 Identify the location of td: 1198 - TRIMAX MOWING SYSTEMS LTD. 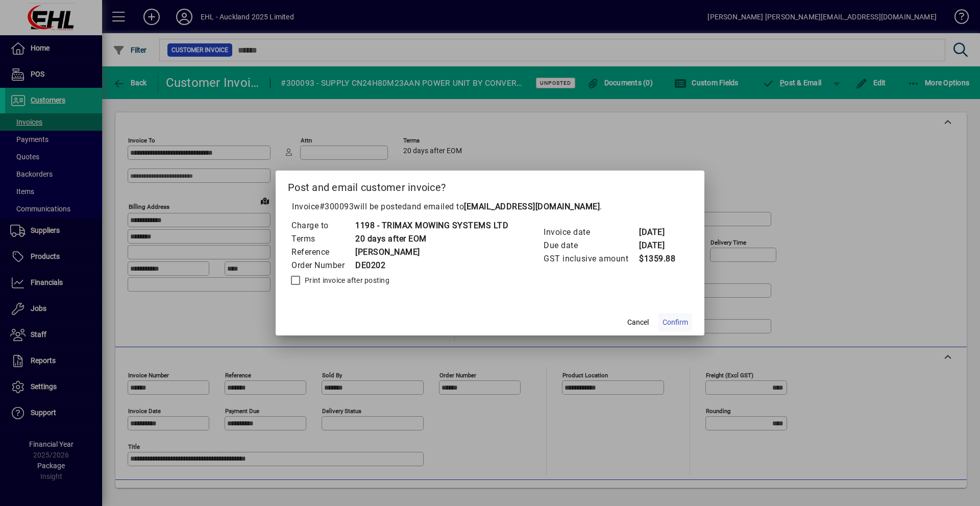
(431, 225).